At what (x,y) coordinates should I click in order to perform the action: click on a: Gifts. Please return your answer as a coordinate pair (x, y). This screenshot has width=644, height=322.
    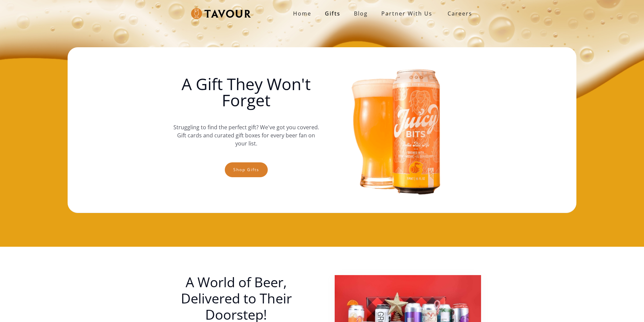
    Looking at the image, I should click on (333, 13).